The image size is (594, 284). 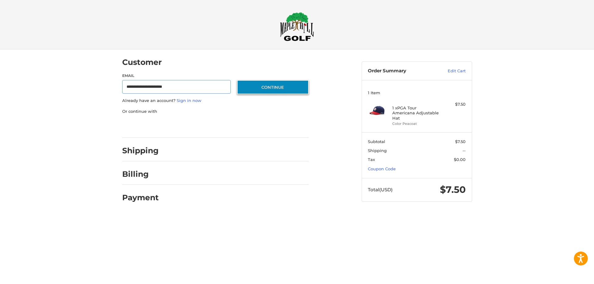 What do you see at coordinates (450, 71) in the screenshot?
I see `a: Edit Cart` at bounding box center [450, 71].